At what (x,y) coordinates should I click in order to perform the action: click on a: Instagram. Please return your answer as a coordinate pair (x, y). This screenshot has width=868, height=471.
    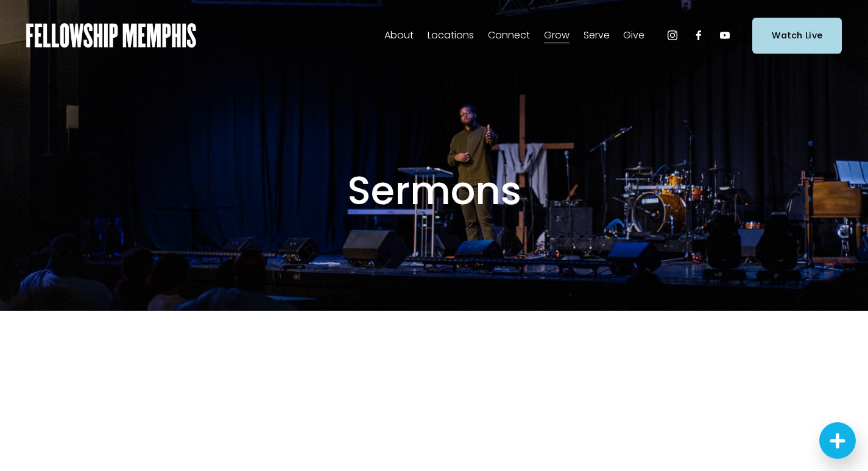
    Looking at the image, I should click on (672, 35).